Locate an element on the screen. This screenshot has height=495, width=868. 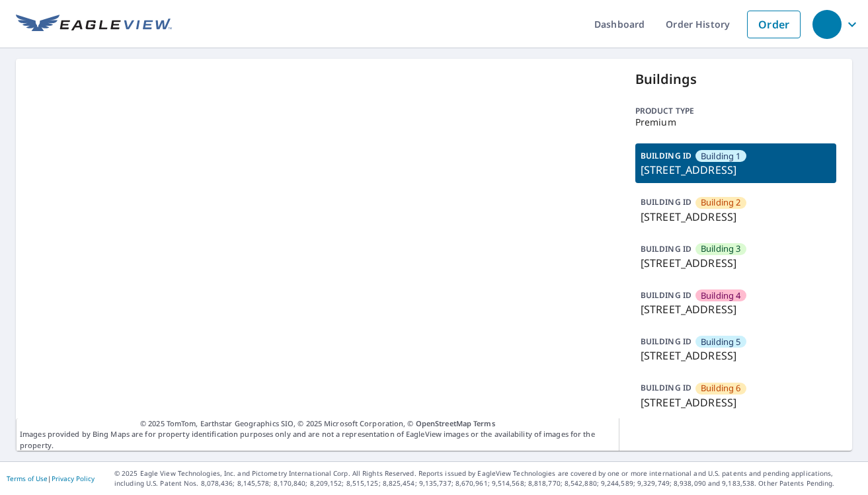
span: Building 5 is located at coordinates (720, 341).